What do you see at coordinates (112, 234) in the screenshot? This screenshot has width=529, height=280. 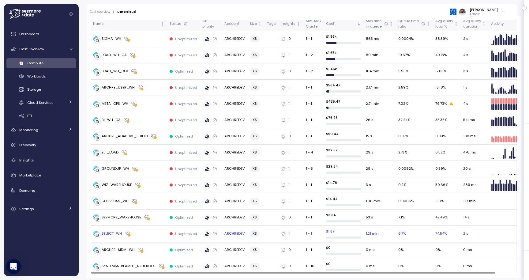 I see `div: SELECT_WH` at bounding box center [112, 234].